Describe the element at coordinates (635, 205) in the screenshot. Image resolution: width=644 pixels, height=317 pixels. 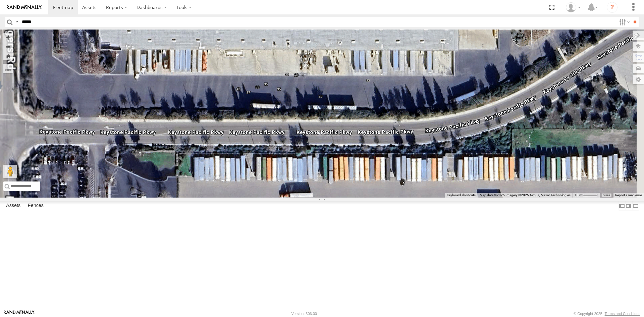
I see `label: Hide Summary Table` at that location.